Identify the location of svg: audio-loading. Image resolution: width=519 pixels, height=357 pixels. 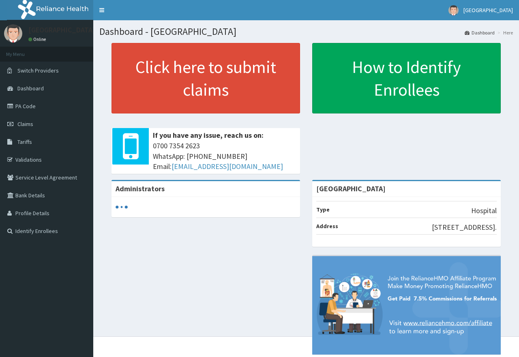
(122, 207).